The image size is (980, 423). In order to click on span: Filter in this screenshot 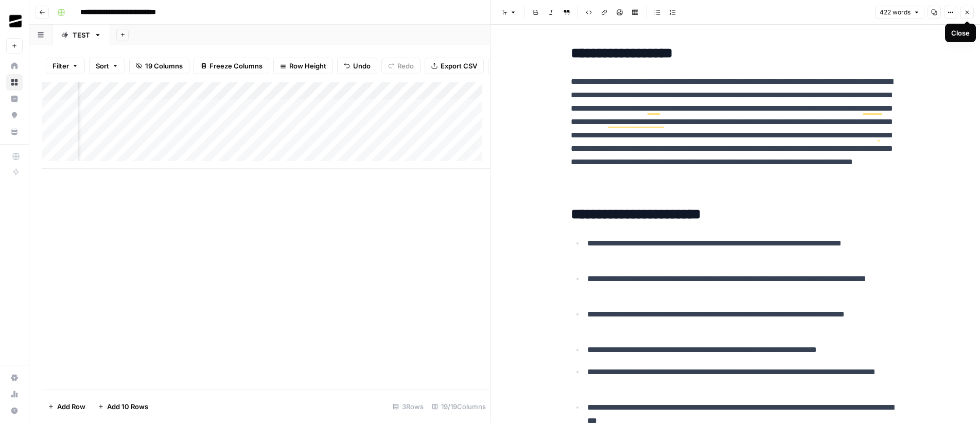, I will do `click(61, 66)`.